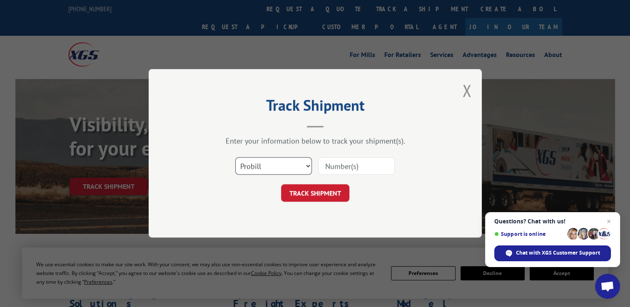 The width and height of the screenshot is (630, 307). Describe the element at coordinates (529, 234) in the screenshot. I see `span: Support is online` at that location.